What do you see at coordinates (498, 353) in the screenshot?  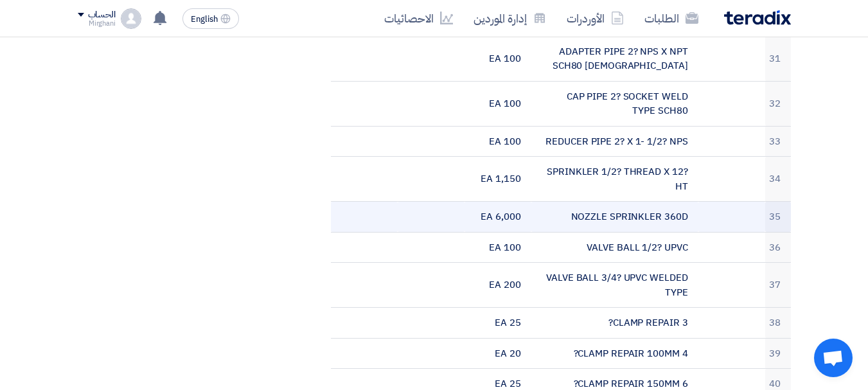 I see `td: 20 EA` at bounding box center [498, 353].